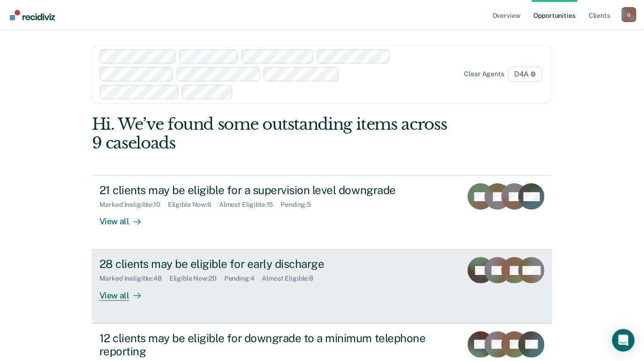 The width and height of the screenshot is (644, 361). I want to click on div: Open Intercom Messenger, so click(624, 340).